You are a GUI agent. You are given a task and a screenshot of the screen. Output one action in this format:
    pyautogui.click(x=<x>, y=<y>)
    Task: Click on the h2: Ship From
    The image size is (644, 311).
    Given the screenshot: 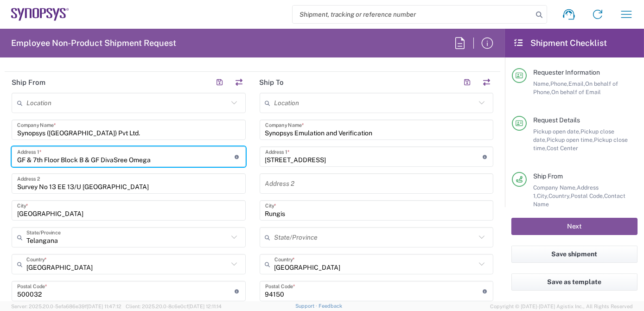 What is the action you would take?
    pyautogui.click(x=28, y=82)
    